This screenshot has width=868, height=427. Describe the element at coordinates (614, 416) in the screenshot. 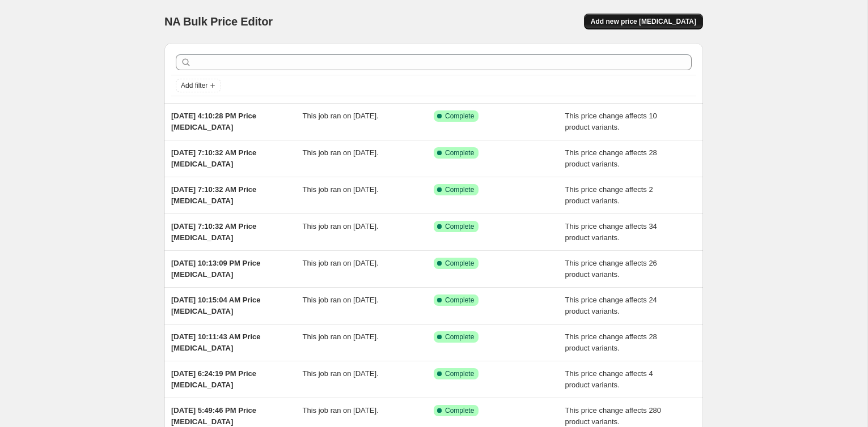

I see `span: This price change affects 280 product variants.` at that location.